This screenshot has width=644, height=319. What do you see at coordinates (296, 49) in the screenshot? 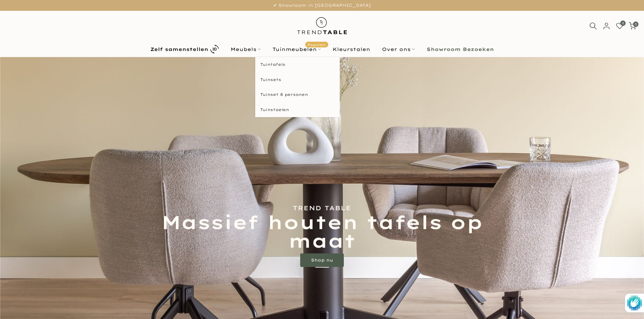
I see `a: TuinmeubelenPopulair` at bounding box center [296, 49].